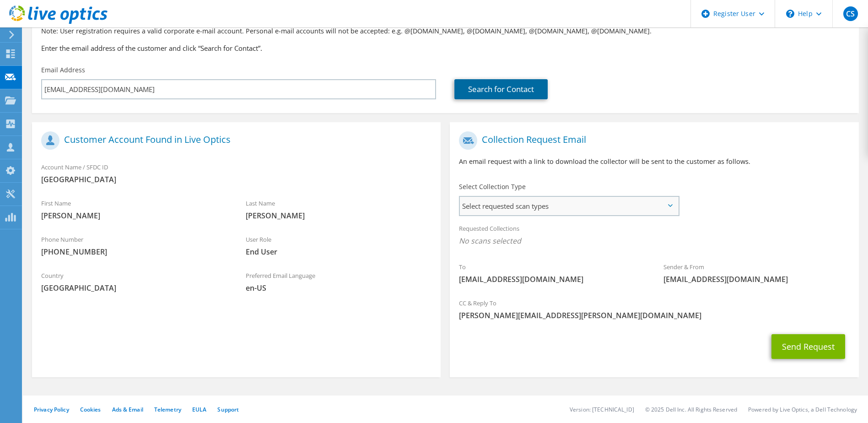  What do you see at coordinates (127, 409) in the screenshot?
I see `a: Ads & Email` at bounding box center [127, 409].